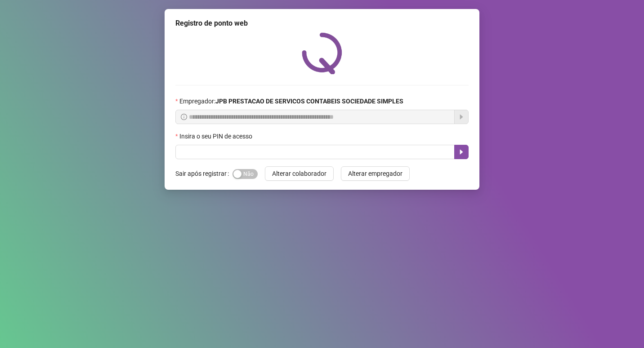 Image resolution: width=644 pixels, height=348 pixels. What do you see at coordinates (204, 174) in the screenshot?
I see `label: Sair após registrar` at bounding box center [204, 174].